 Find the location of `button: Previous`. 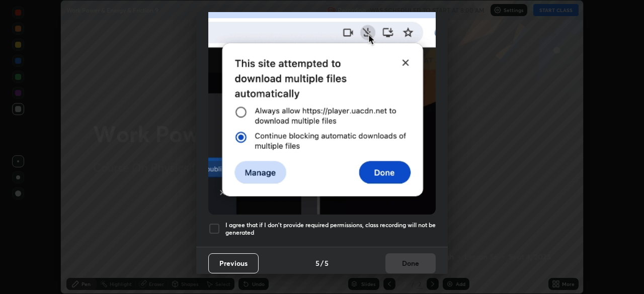

button: Previous is located at coordinates (234, 264).